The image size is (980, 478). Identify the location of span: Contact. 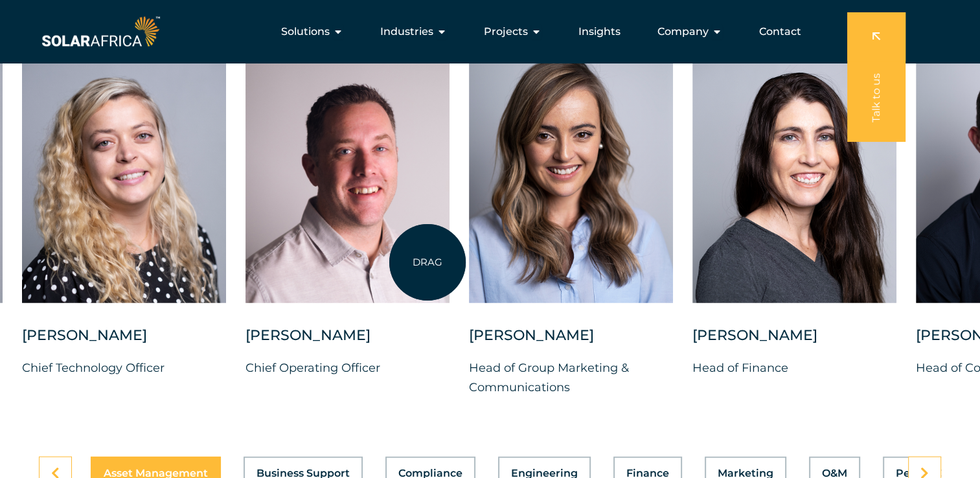
(780, 32).